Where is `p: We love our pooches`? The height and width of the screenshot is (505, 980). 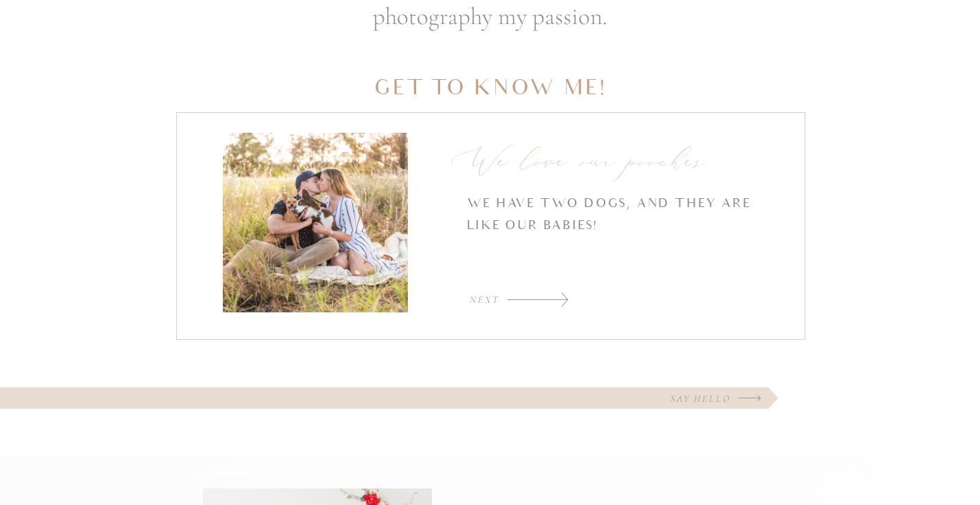 p: We love our pooches is located at coordinates (583, 162).